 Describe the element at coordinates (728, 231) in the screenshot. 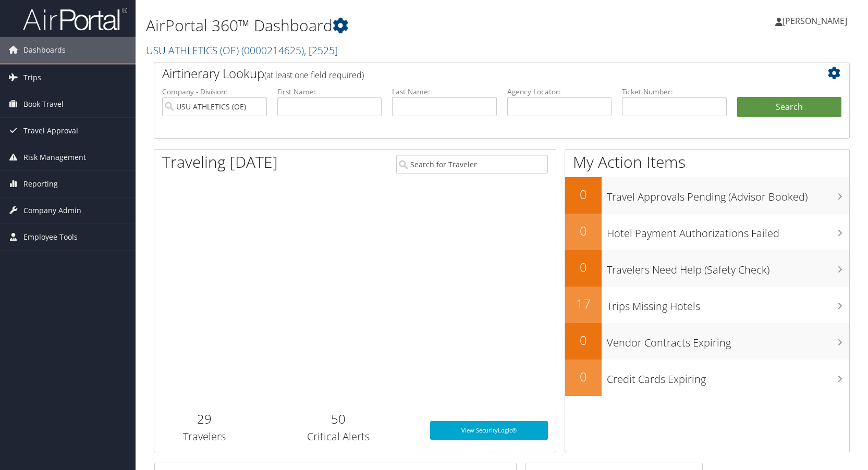

I see `h3: Hotel Payment Authorizations Failed` at that location.